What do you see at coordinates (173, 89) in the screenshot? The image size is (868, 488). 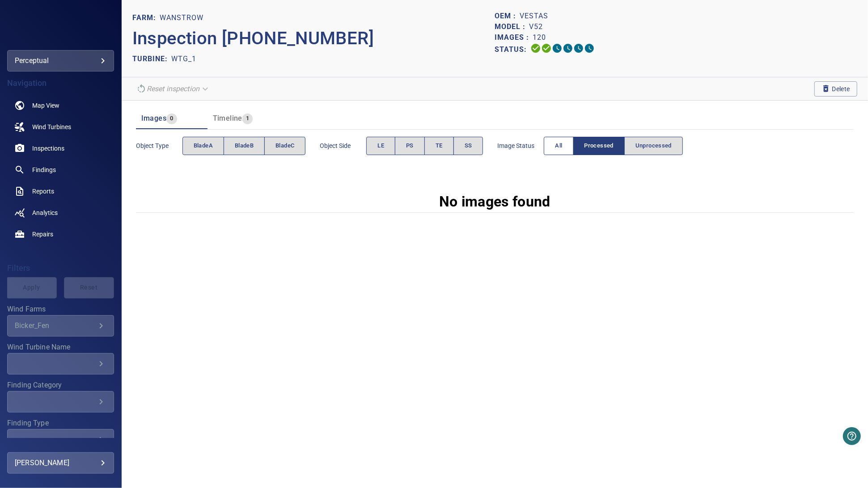 I see `em: Reset inspection` at bounding box center [173, 89].